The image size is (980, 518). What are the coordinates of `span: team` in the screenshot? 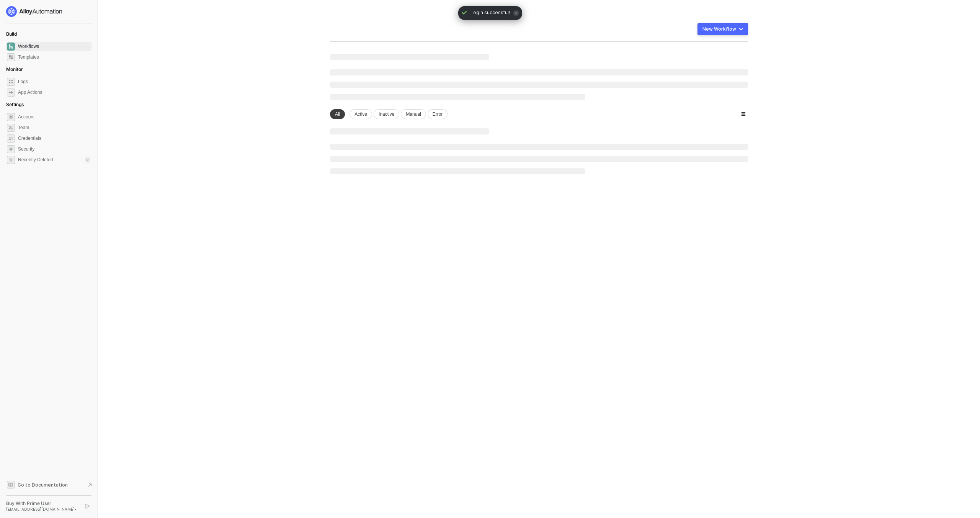 It's located at (10, 127).